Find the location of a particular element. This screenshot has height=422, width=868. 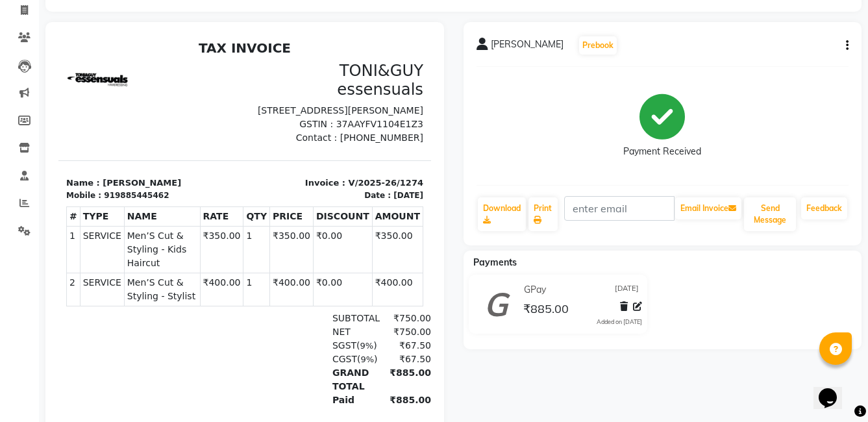

div: GRAND TOTAL is located at coordinates (293, 345).